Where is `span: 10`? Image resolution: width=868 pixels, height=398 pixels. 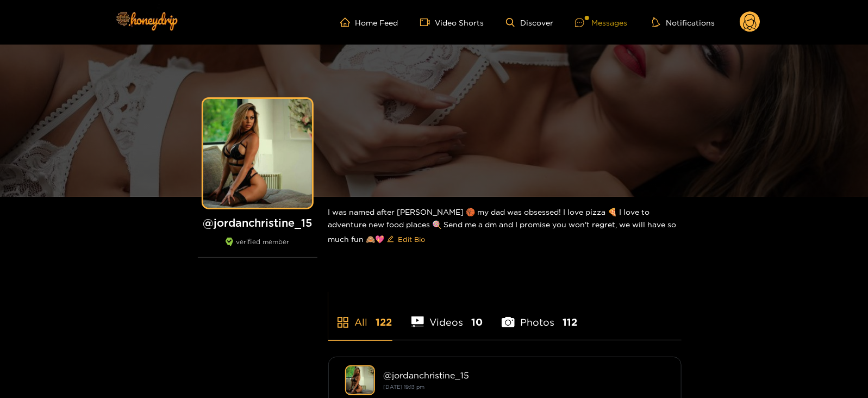 span: 10 is located at coordinates (477, 322).